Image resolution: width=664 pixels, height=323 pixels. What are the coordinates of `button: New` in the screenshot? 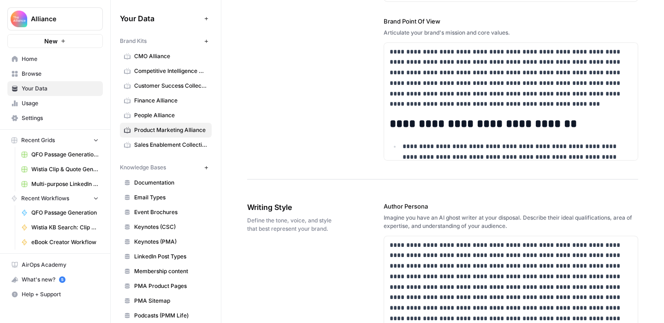 It's located at (55, 41).